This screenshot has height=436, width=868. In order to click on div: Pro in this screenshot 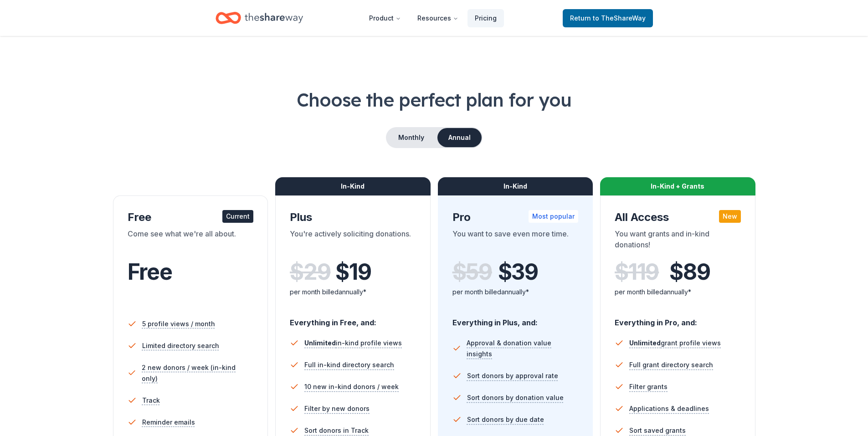, I will do `click(515, 217)`.